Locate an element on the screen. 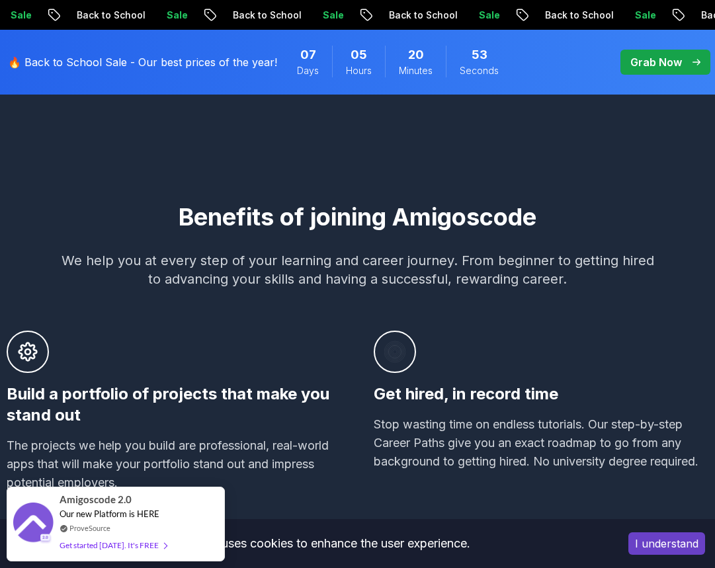  span: 53 Seconds is located at coordinates (480, 55).